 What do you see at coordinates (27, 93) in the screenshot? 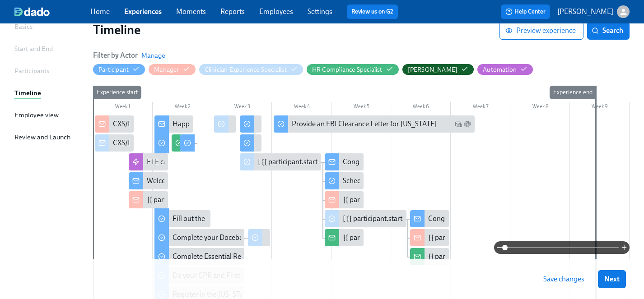
I see `div: Timeline` at bounding box center [27, 93].